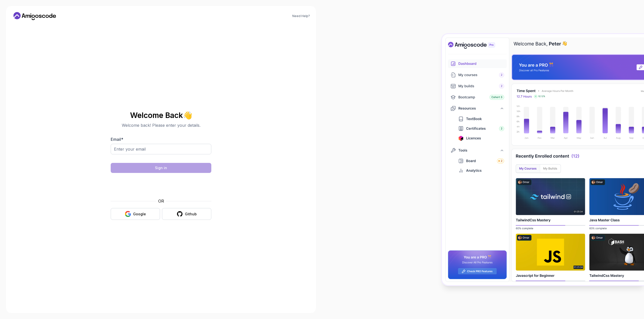  Describe the element at coordinates (301, 16) in the screenshot. I see `a: Need Help?` at that location.